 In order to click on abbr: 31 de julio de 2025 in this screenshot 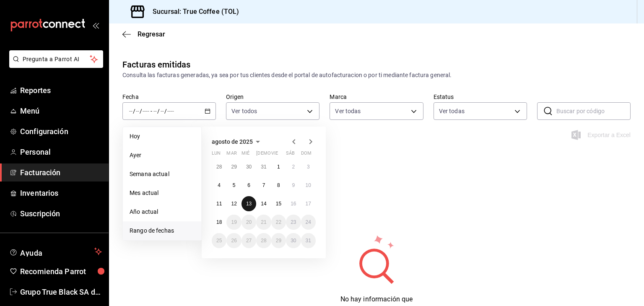, I will do `click(263, 167)`.